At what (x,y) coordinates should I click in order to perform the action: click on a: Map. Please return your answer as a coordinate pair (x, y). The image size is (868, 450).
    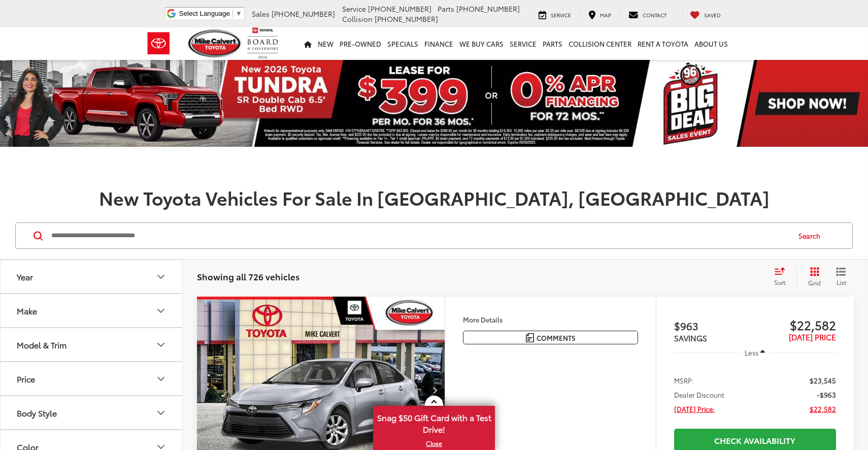
    Looking at the image, I should click on (599, 14).